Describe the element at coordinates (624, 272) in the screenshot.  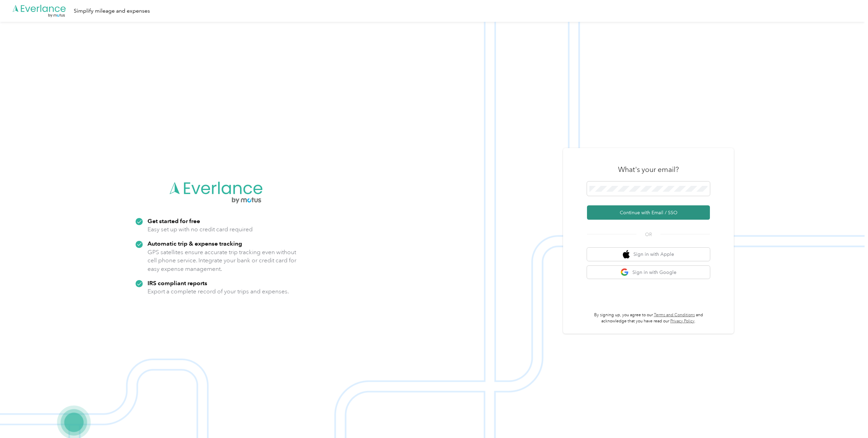
I see `img: google logo` at that location.